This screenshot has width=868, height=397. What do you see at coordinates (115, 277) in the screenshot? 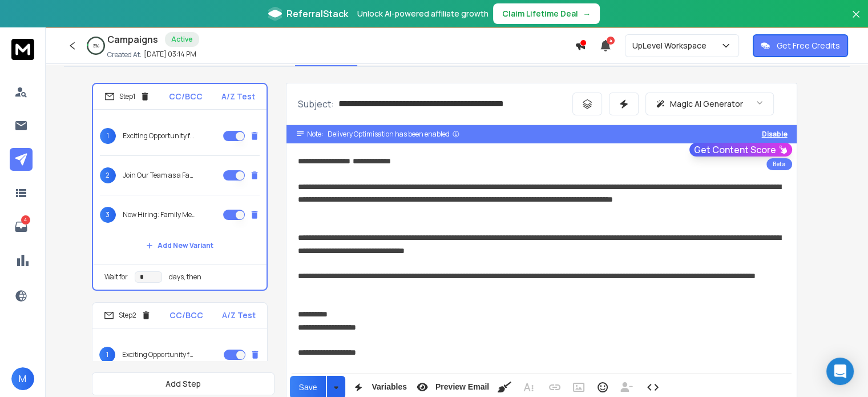
I see `p: Wait for` at bounding box center [115, 277].